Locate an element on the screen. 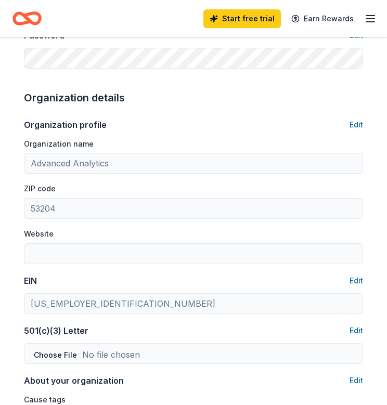 The image size is (387, 405). div: Organization profile is located at coordinates (65, 125).